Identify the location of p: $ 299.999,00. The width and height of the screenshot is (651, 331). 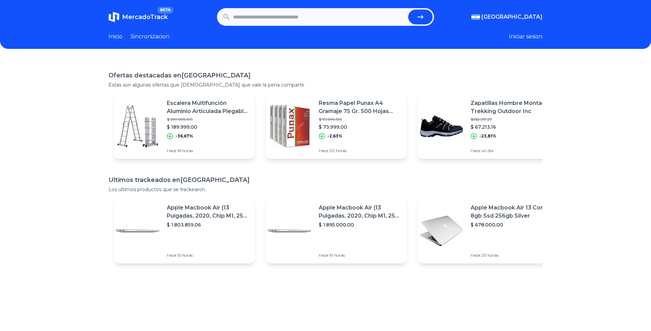
(208, 119).